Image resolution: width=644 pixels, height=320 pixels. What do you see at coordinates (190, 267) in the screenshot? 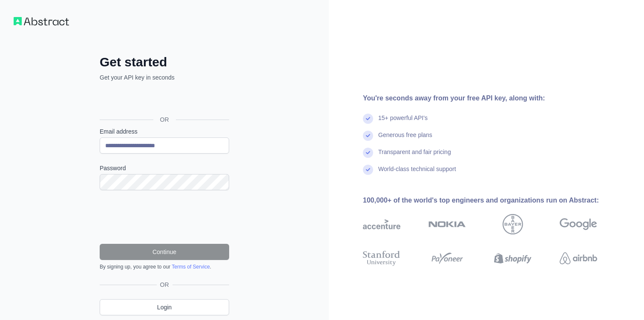
I see `a: Terms of Service` at bounding box center [190, 267].